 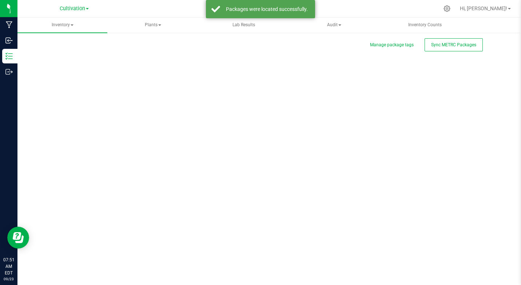 I want to click on a: Audit, so click(x=334, y=25).